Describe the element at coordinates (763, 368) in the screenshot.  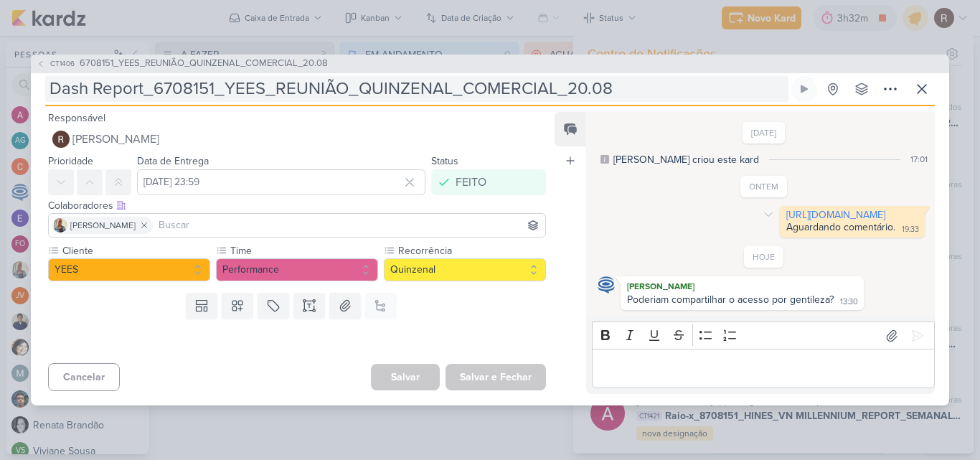
I see `div: Editor editing area: main` at that location.